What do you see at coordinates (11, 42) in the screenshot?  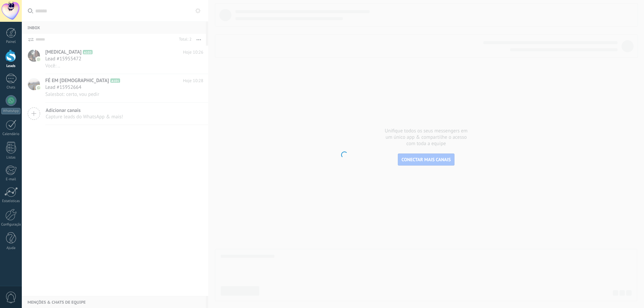 I see `div: Painel` at bounding box center [11, 42].